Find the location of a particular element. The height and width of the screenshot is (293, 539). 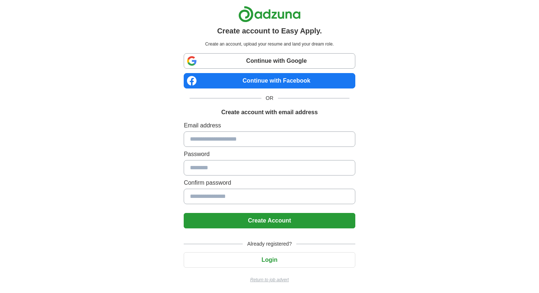

a: Return to job advert is located at coordinates (269, 280).